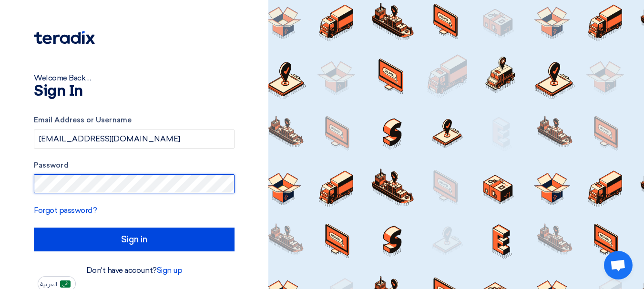 This screenshot has height=289, width=644. What do you see at coordinates (134, 270) in the screenshot?
I see `div: Don't have account?` at bounding box center [134, 270].